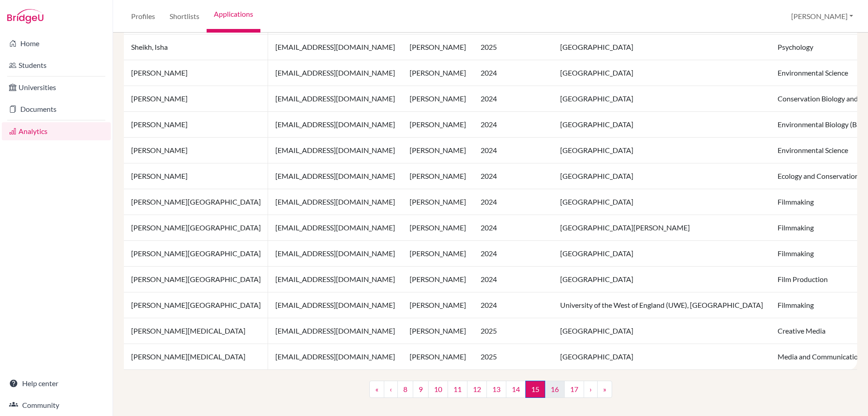 This screenshot has height=416, width=868. Describe the element at coordinates (56, 65) in the screenshot. I see `a: Students` at that location.